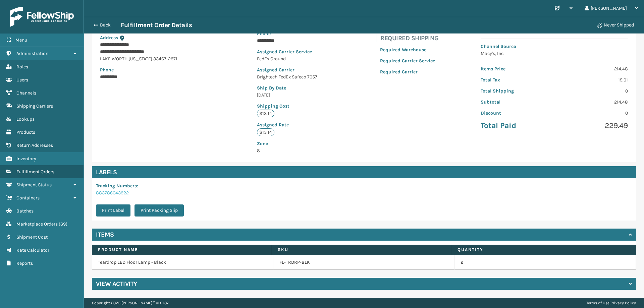 The image size is (644, 308). I want to click on p: Items Price, so click(515, 69).